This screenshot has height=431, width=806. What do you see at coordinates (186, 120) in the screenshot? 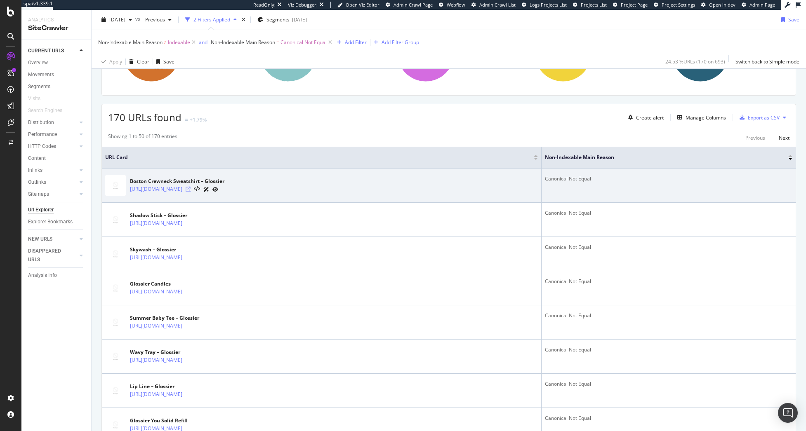
I see `img: Equal` at bounding box center [186, 120].